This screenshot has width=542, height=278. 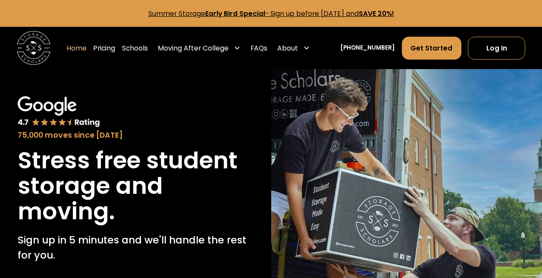 What do you see at coordinates (288, 48) in the screenshot?
I see `div: About` at bounding box center [288, 48].